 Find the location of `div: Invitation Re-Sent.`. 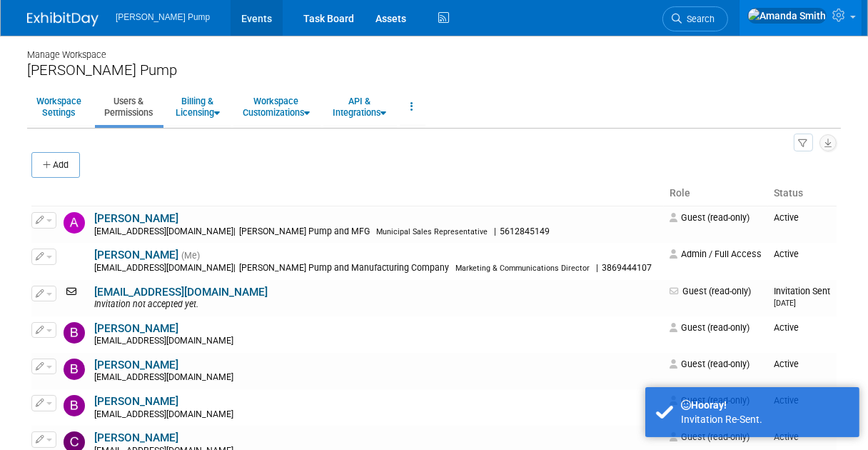

div: Invitation Re-Sent. is located at coordinates (765, 419).